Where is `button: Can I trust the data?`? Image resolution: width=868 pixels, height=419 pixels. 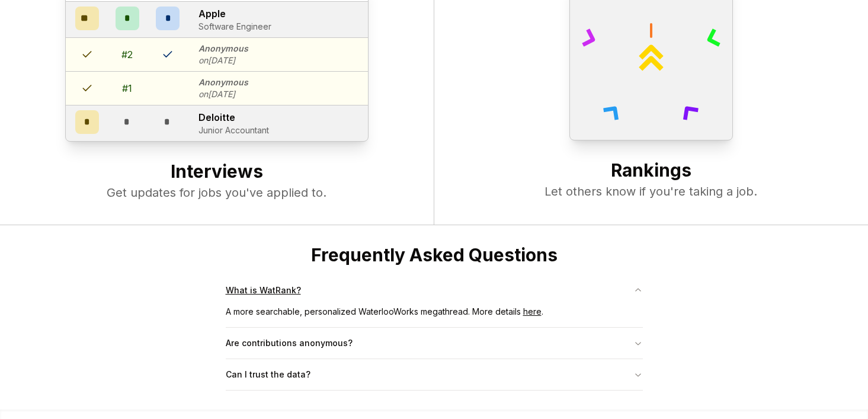
button: Can I trust the data? is located at coordinates (434, 375).